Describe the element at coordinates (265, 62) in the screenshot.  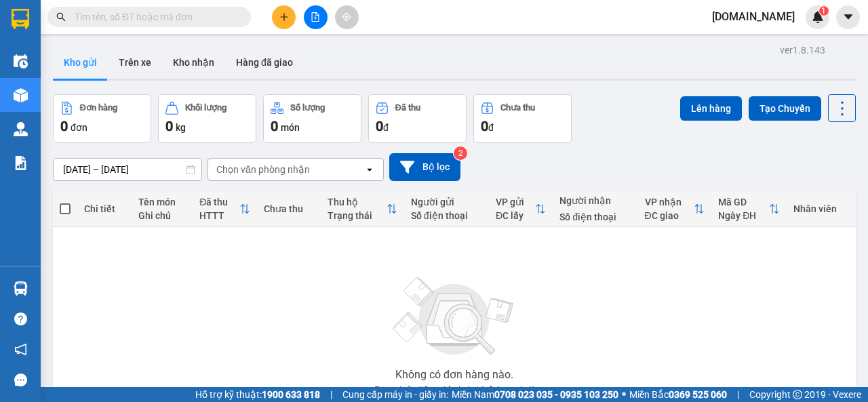
I see `button: Hàng đã giao` at that location.